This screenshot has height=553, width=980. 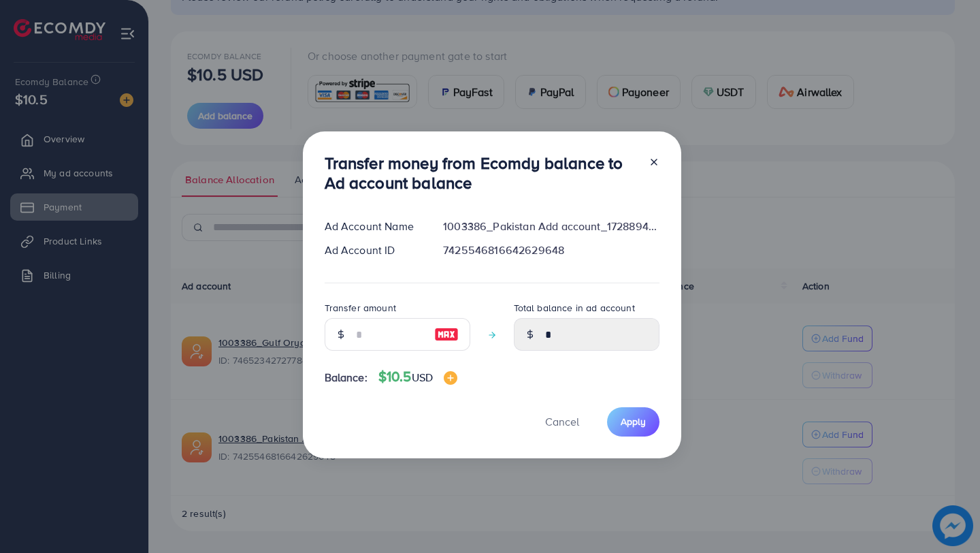 What do you see at coordinates (575, 308) in the screenshot?
I see `label: Total balance in ad account` at bounding box center [575, 308].